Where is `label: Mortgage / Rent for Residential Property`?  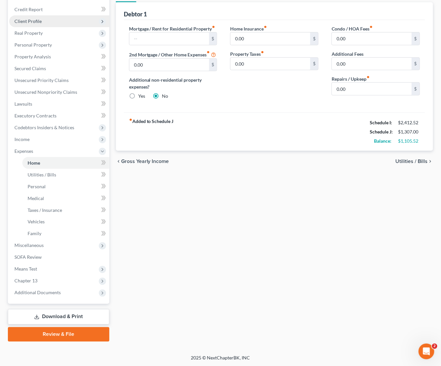
label: Mortgage / Rent for Residential Property is located at coordinates (172, 29).